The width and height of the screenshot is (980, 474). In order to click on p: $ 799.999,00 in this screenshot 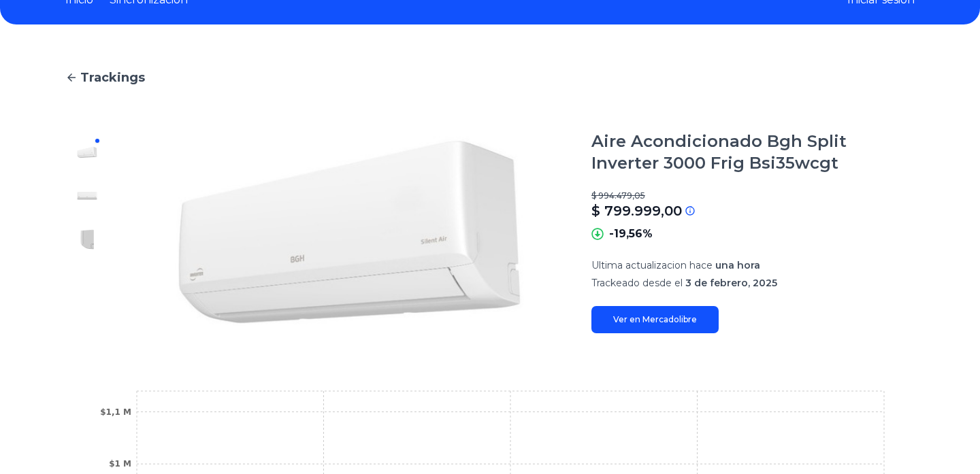, I will do `click(636, 211)`.